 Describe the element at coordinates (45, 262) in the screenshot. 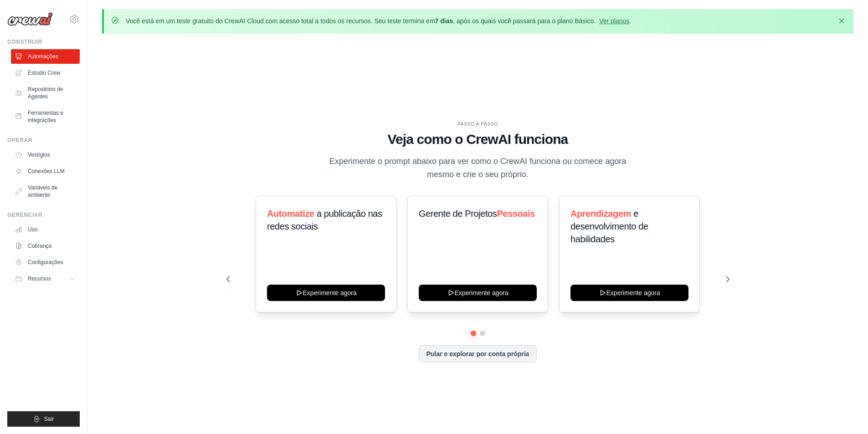

I see `a: Configurações` at that location.